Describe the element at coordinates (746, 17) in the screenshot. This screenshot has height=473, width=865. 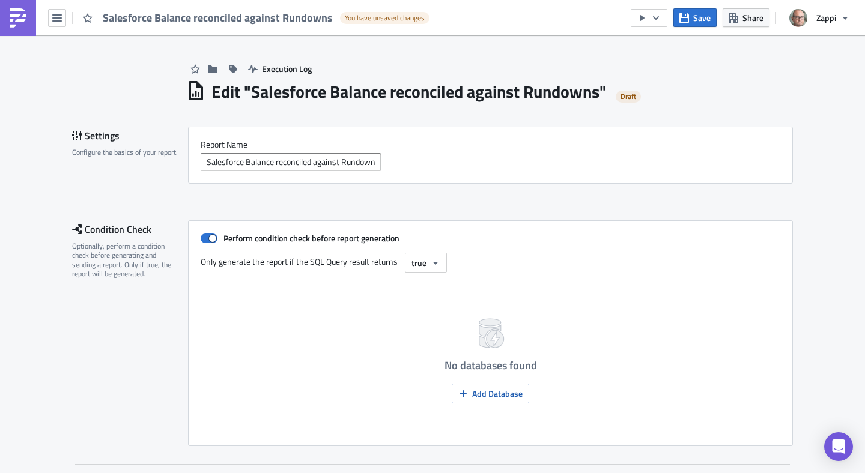
I see `button: Share` at that location.